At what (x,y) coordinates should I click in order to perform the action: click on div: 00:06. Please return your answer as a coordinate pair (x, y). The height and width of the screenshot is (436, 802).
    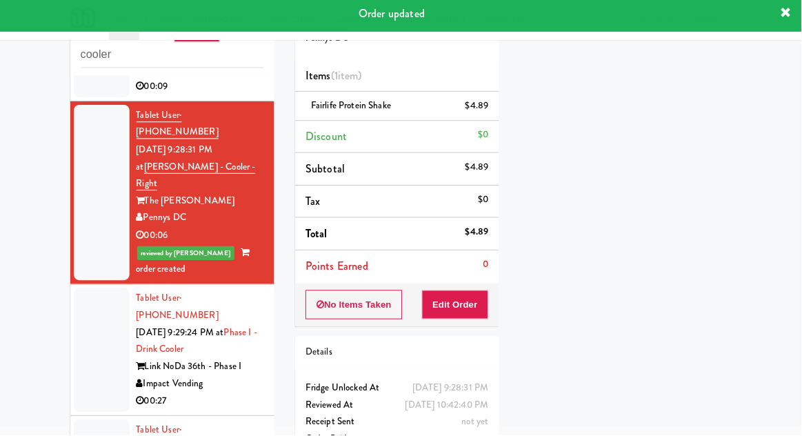
    Looking at the image, I should click on (205, 237).